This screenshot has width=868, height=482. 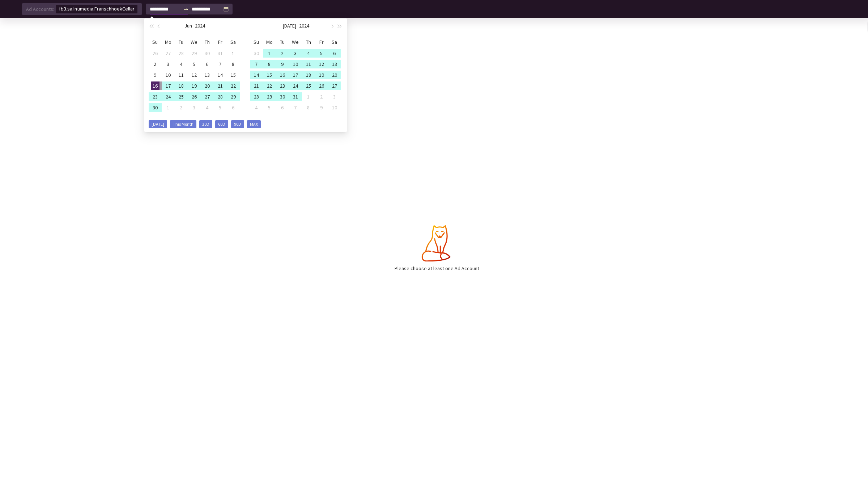 I want to click on td: 2024-07-29, so click(x=270, y=96).